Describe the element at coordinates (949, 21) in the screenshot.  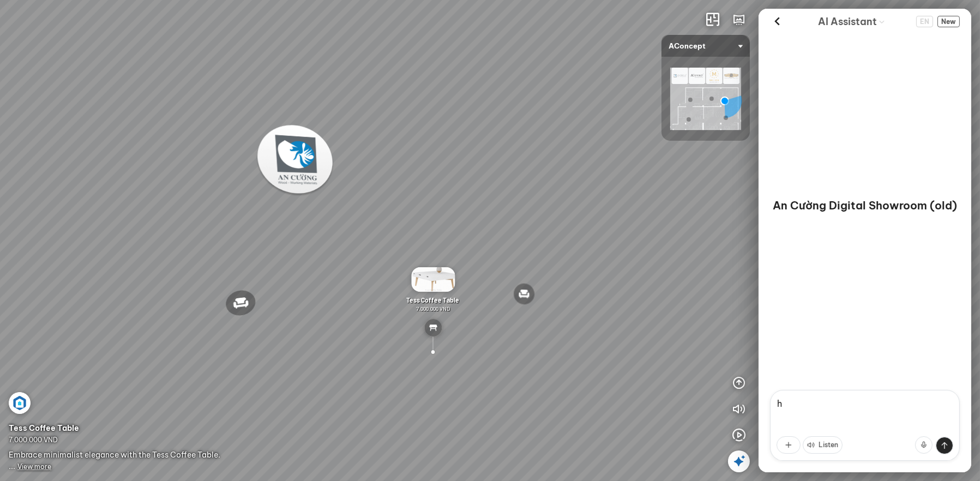
I see `button: New Chat` at that location.